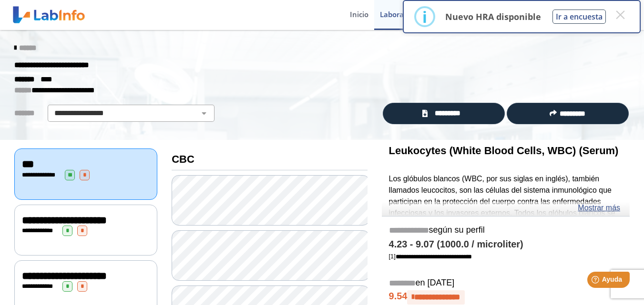 The width and height of the screenshot is (644, 305). Describe the element at coordinates (53, 12) in the screenshot. I see `span: Ayuda` at that location.